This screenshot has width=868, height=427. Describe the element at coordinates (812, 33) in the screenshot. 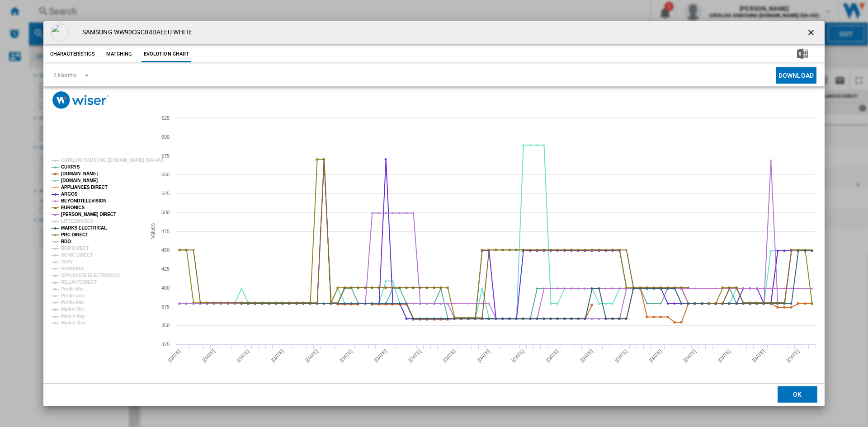

I see `button: getI18NText('BUTTONS.CLOSE_DIALOG')` at that location.